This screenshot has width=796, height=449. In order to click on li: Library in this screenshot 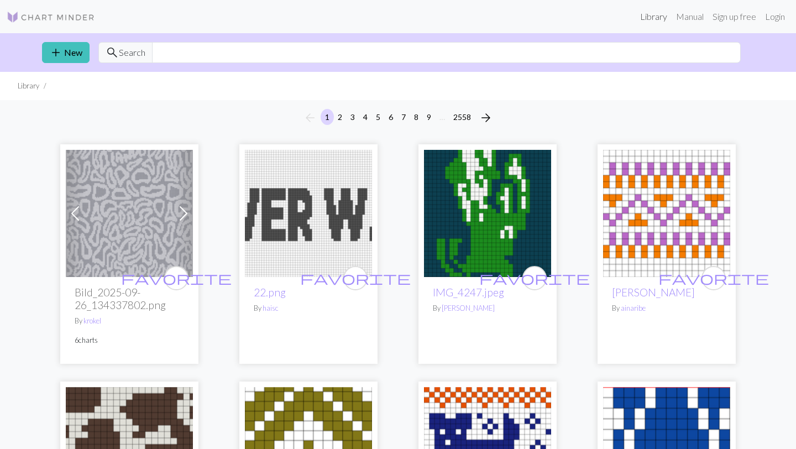, I will do `click(28, 86)`.